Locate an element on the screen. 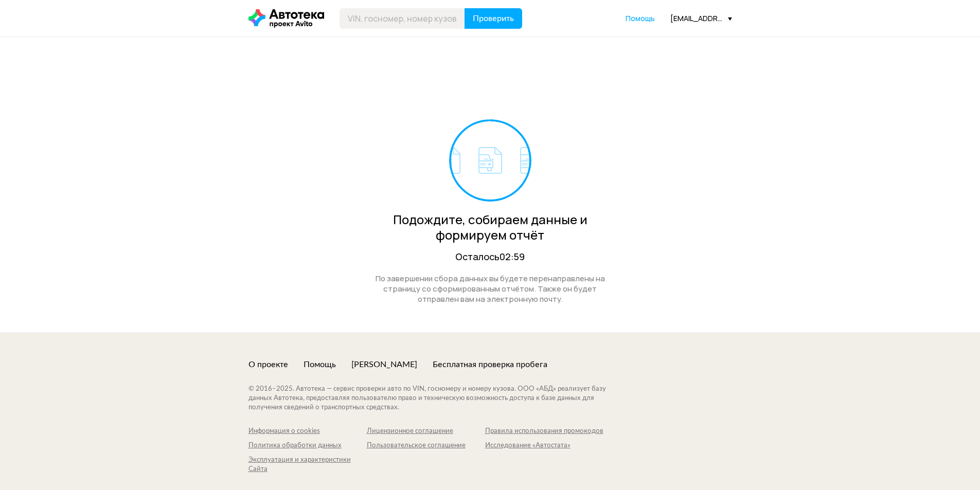 This screenshot has height=490, width=980. div: О проекте is located at coordinates (268, 364).